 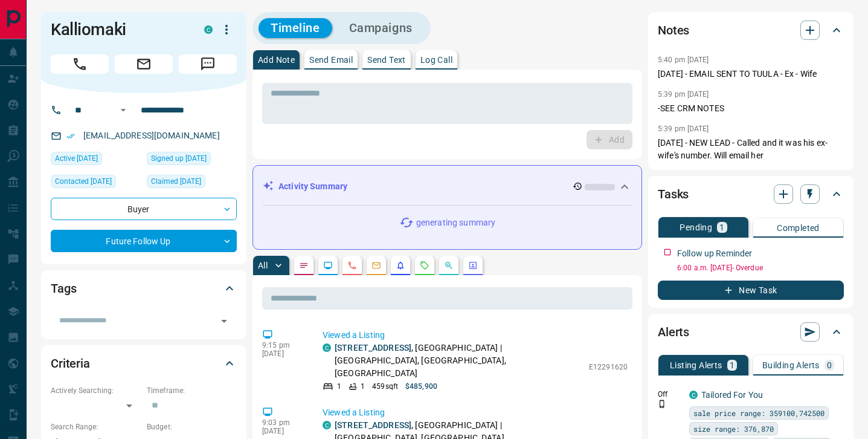 I want to click on span: Call, so click(x=79, y=64).